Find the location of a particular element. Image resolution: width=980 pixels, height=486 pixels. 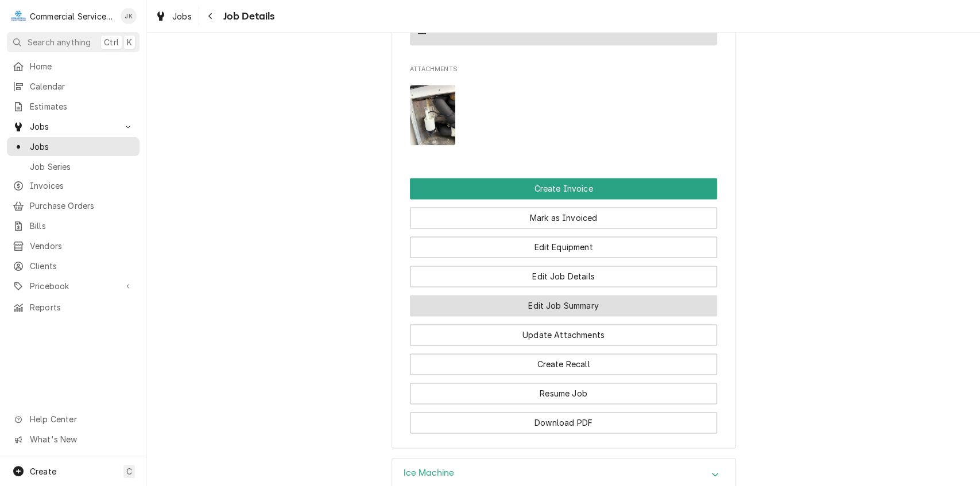

span: Ctrl is located at coordinates (112, 42).